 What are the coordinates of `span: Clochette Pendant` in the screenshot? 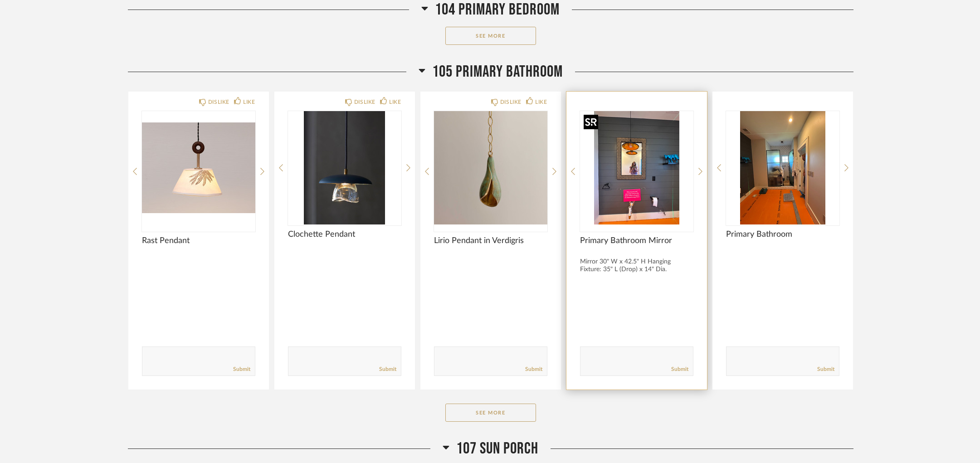 It's located at (345, 235).